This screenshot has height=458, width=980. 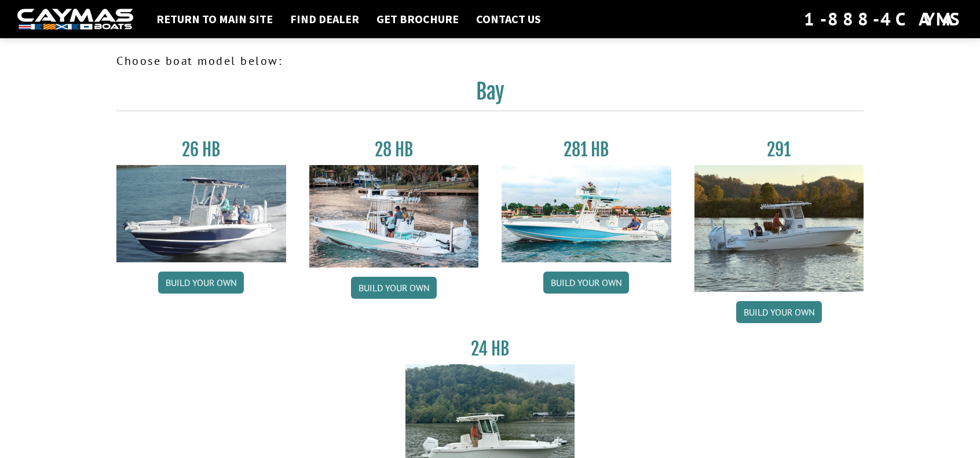 What do you see at coordinates (201, 149) in the screenshot?
I see `h3: 26 HB` at bounding box center [201, 149].